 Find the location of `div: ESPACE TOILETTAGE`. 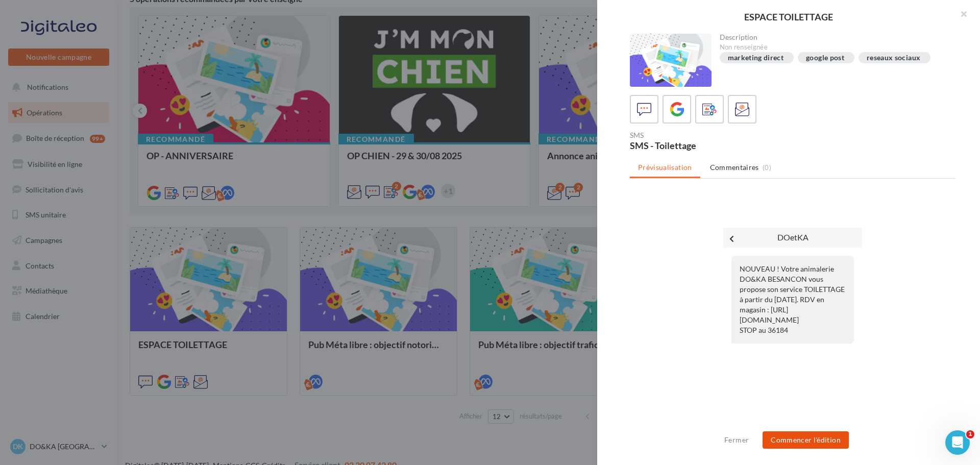

div: ESPACE TOILETTAGE is located at coordinates (788, 17).